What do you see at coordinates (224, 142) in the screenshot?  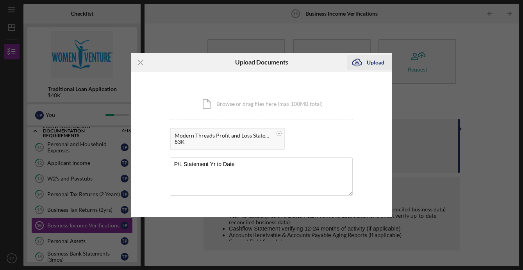 I see `div: 83K` at bounding box center [224, 142].